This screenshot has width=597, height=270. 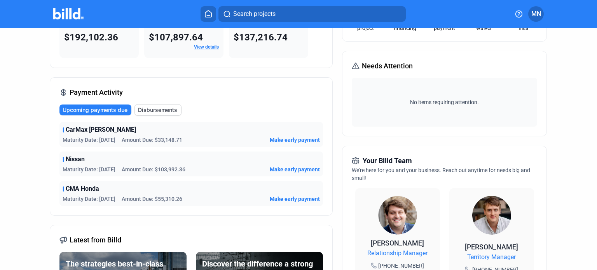 I want to click on span: Amount Due: $103,992.36, so click(x=153, y=169).